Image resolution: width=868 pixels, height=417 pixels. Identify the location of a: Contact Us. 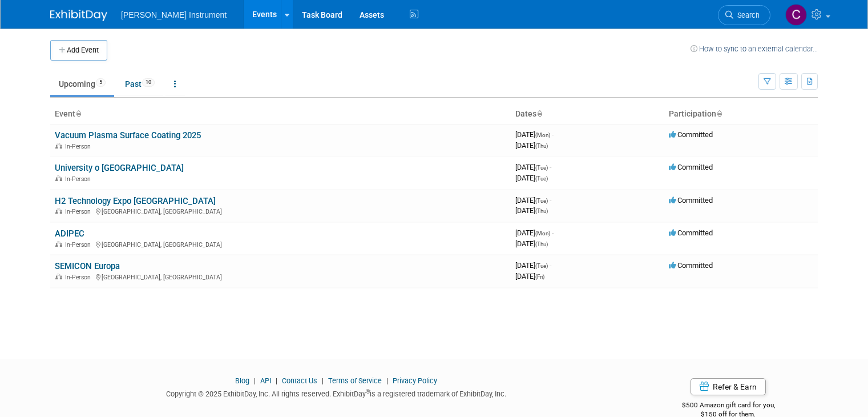
(300, 381).